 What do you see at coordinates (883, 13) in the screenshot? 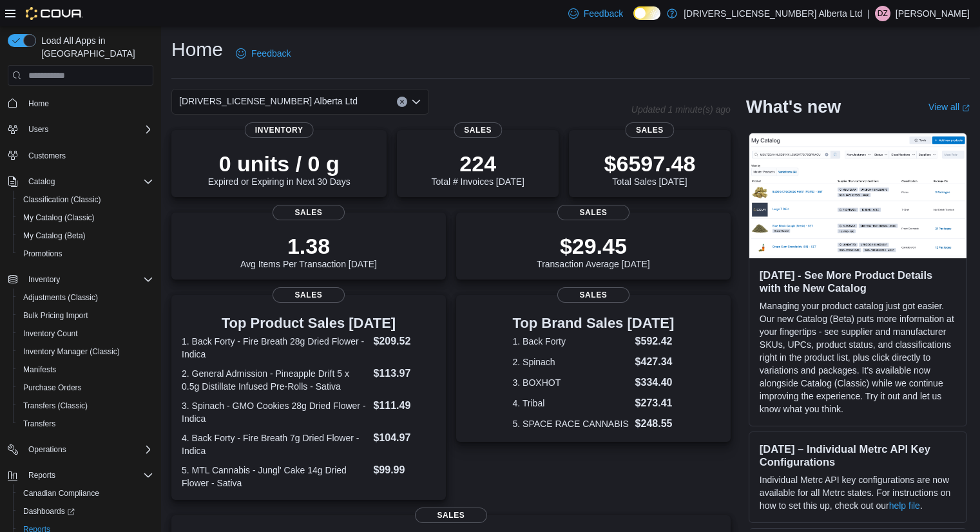
I see `span: DZ` at bounding box center [883, 13].